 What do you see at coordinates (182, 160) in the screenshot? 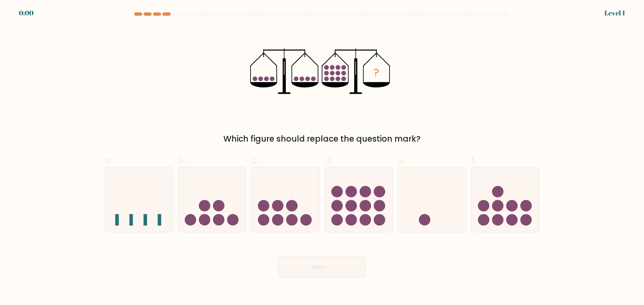
I see `span: b.` at bounding box center [182, 160].